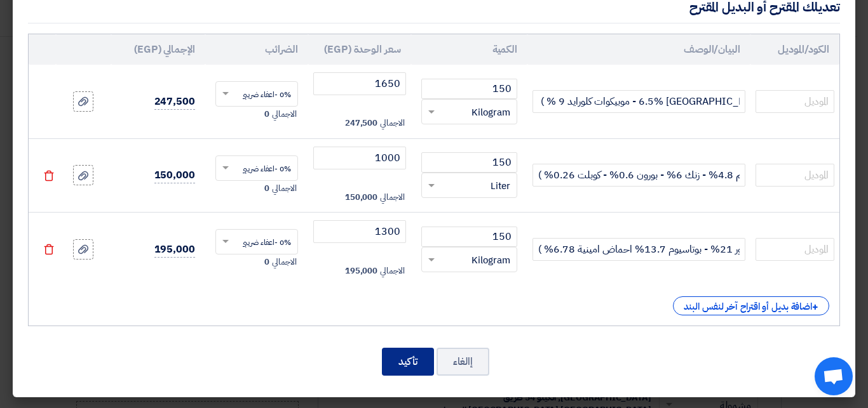  I want to click on div: Open chat, so click(833, 377).